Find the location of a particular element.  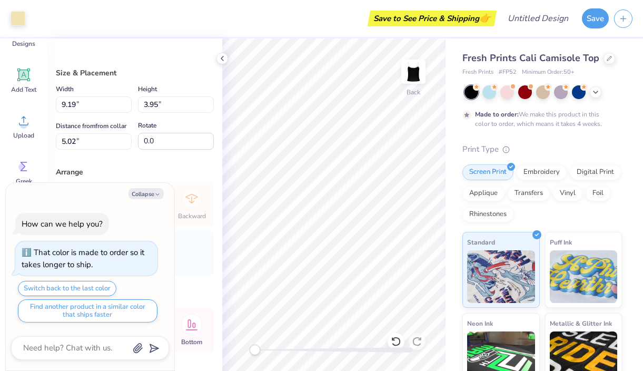

img: Puff Ink is located at coordinates (584, 277).